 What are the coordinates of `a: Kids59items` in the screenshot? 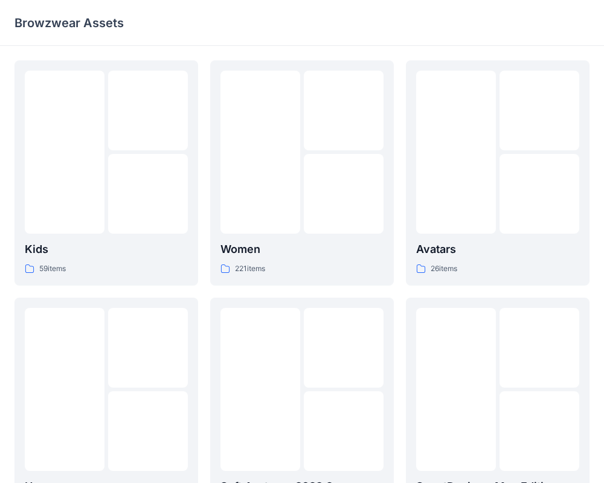 It's located at (106, 173).